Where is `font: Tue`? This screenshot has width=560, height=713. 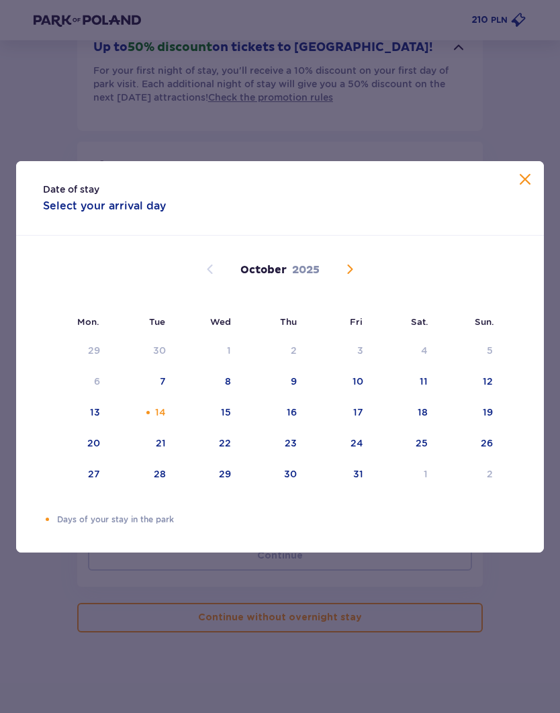 font: Tue is located at coordinates (157, 322).